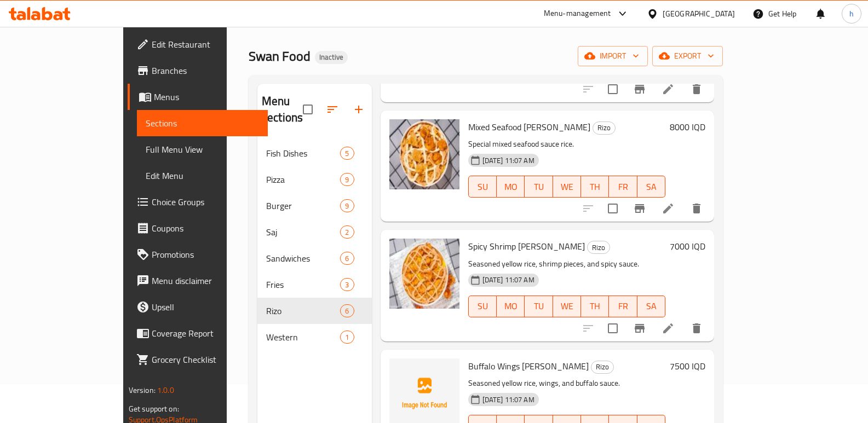 The image size is (868, 423). I want to click on a: Promotions, so click(198, 255).